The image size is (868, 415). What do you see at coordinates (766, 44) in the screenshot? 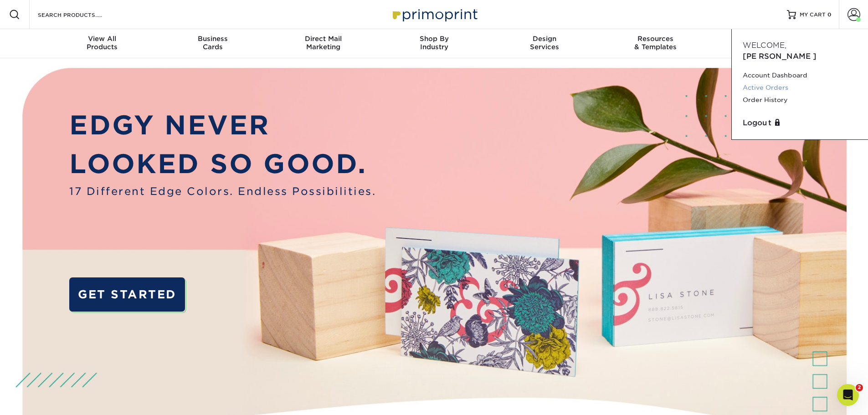
I see `a: Contact& Support` at bounding box center [766, 44].